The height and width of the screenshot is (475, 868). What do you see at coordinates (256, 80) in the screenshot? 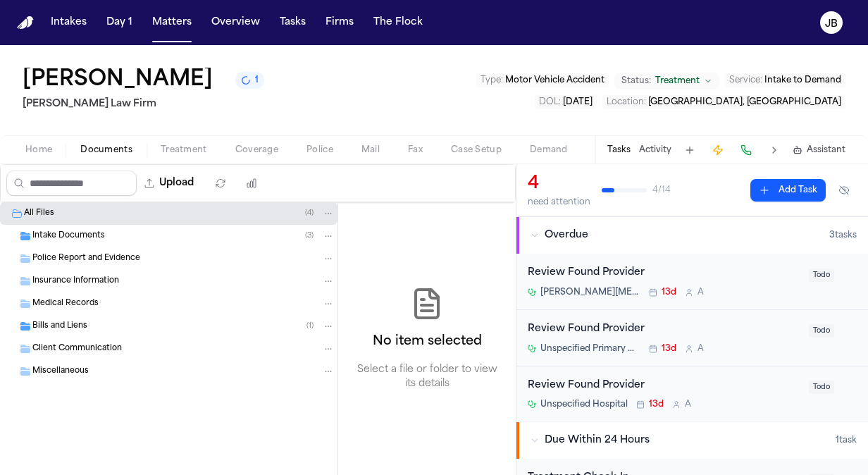
I see `span: 1` at bounding box center [256, 80].